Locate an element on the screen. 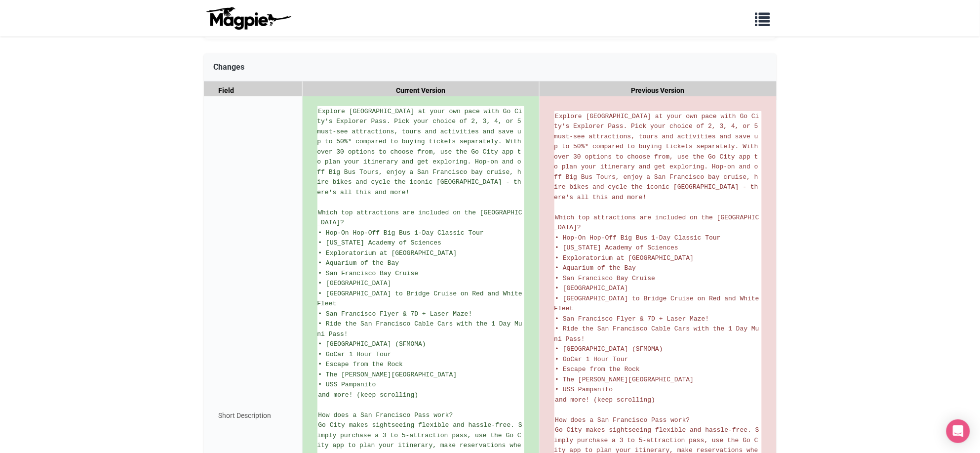 This screenshot has width=980, height=453. img: logo-ab69f6fb50320c5b225c76a69d11143b.png is located at coordinates (248, 18).